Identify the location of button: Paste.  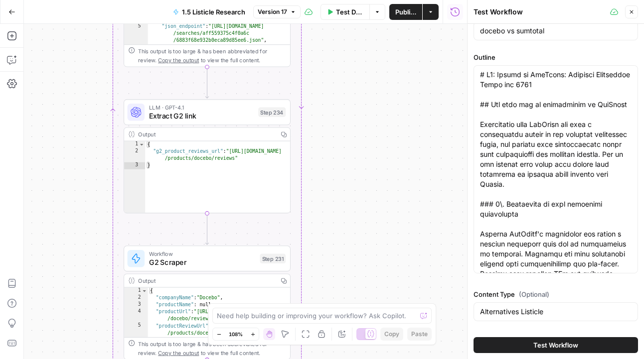
(419, 334).